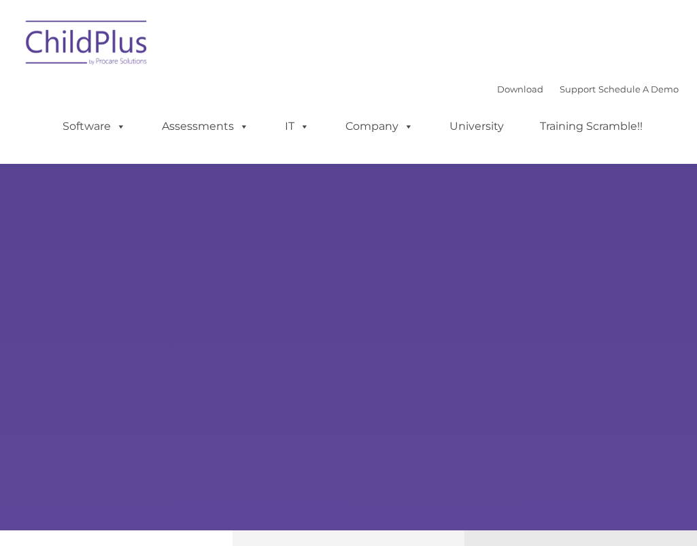  What do you see at coordinates (379, 126) in the screenshot?
I see `a: Company` at bounding box center [379, 126].